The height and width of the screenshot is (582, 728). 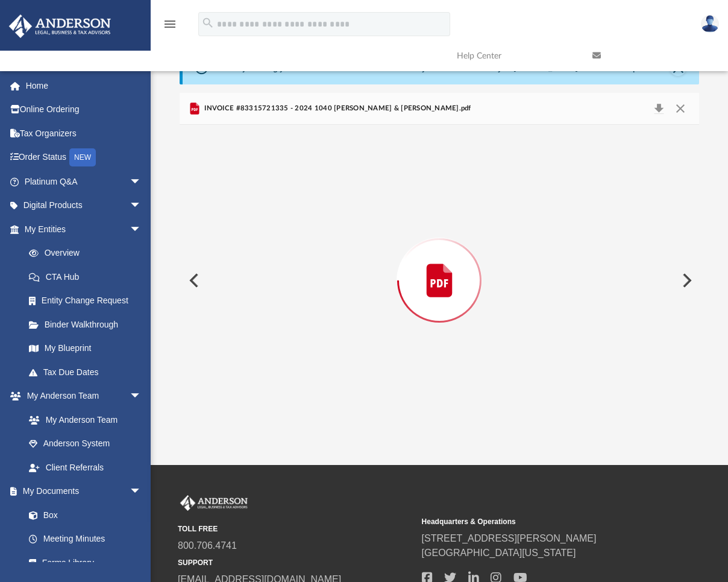 I want to click on a: Entity Change Request, so click(x=88, y=302).